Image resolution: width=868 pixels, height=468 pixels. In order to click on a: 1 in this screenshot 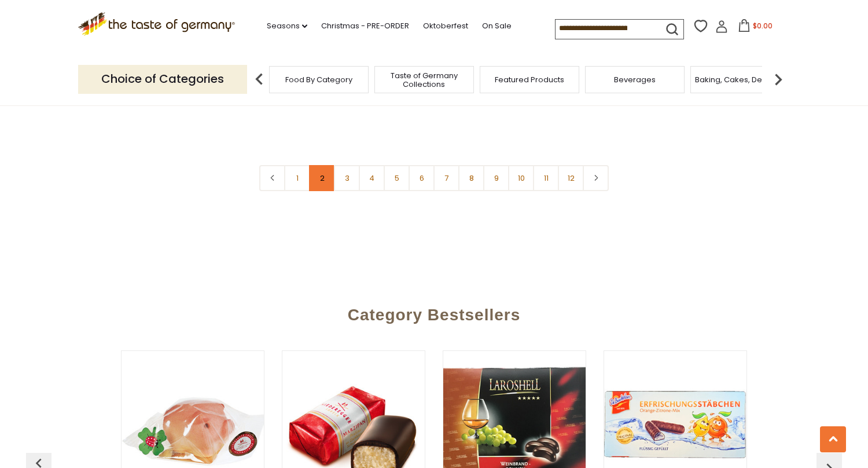, I will do `click(297, 177)`.